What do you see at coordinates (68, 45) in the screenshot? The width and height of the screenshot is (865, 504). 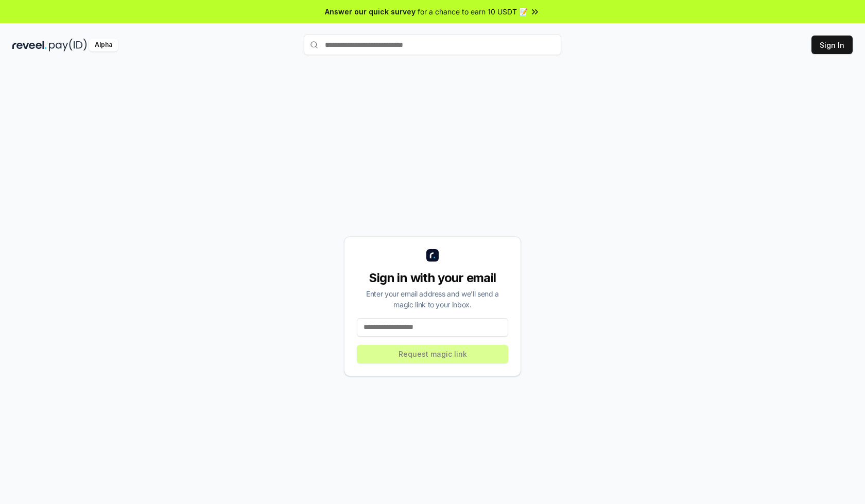 I see `img: pay_id` at bounding box center [68, 45].